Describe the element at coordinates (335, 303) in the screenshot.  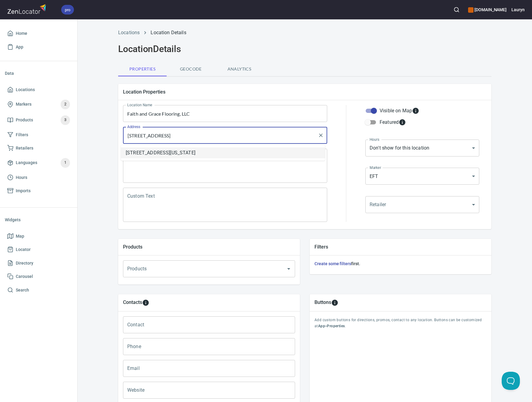
I see `svg: To add custom buttons for locations, please go to Apps > Properties > Buttons.` at that location.